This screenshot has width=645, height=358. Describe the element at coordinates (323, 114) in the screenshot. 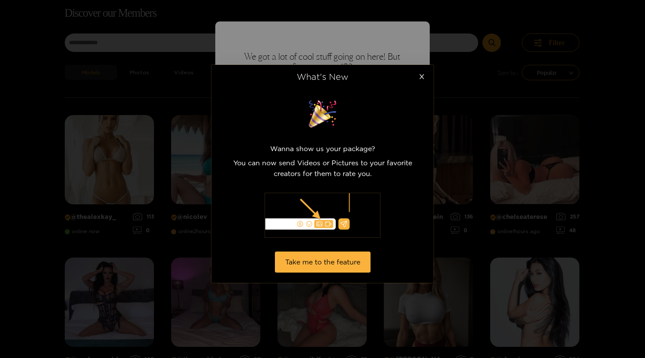

I see `img: surprise image` at that location.